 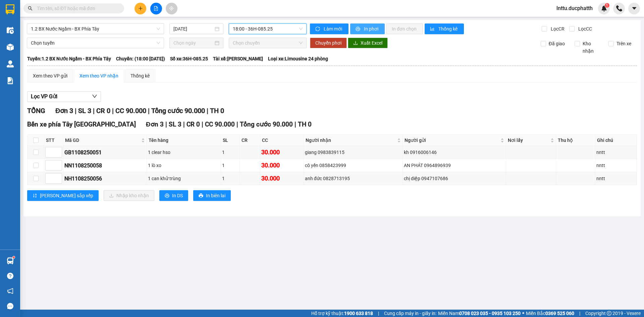 What do you see at coordinates (177, 195) in the screenshot?
I see `span: In DS` at bounding box center [177, 195].